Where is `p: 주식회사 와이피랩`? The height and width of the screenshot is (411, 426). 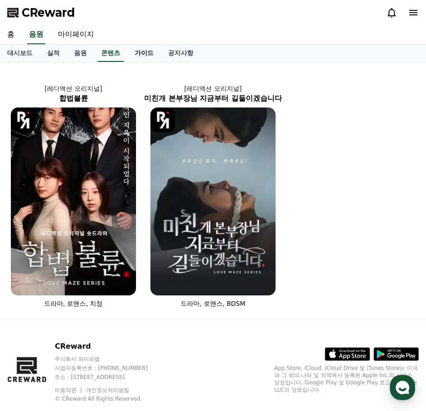 p: 주식회사 와이피랩 is located at coordinates (110, 359).